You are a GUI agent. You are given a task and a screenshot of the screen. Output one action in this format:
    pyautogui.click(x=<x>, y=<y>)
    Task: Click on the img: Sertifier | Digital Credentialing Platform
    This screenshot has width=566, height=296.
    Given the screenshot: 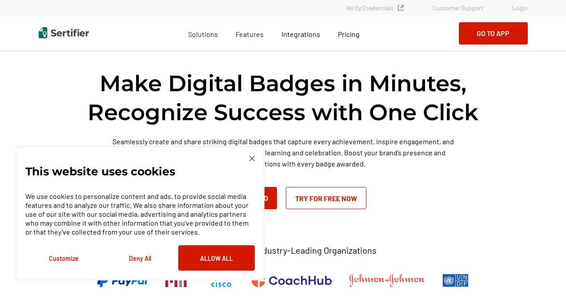 What is the action you would take?
    pyautogui.click(x=64, y=32)
    